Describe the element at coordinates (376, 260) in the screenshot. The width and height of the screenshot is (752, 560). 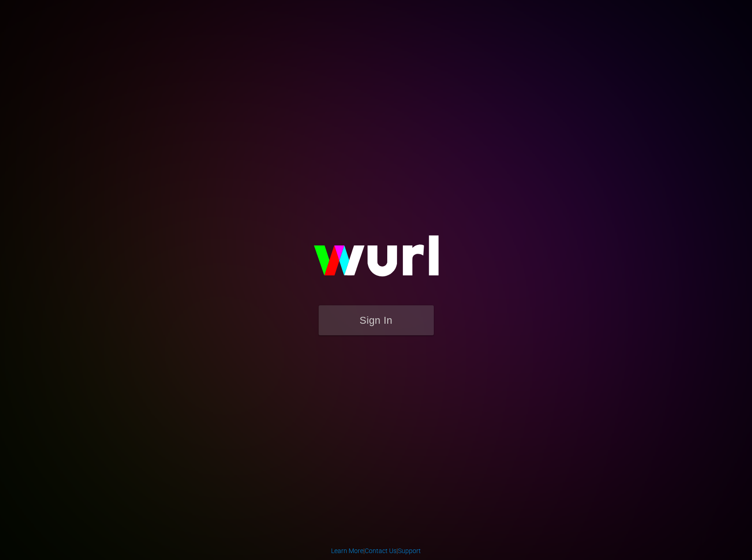
I see `img: wurl-logo-on-black-223613ac3d8ba8fe6dc639794a292ebdb59501304c7dfd60c99c58986ef67473.svg` at that location.